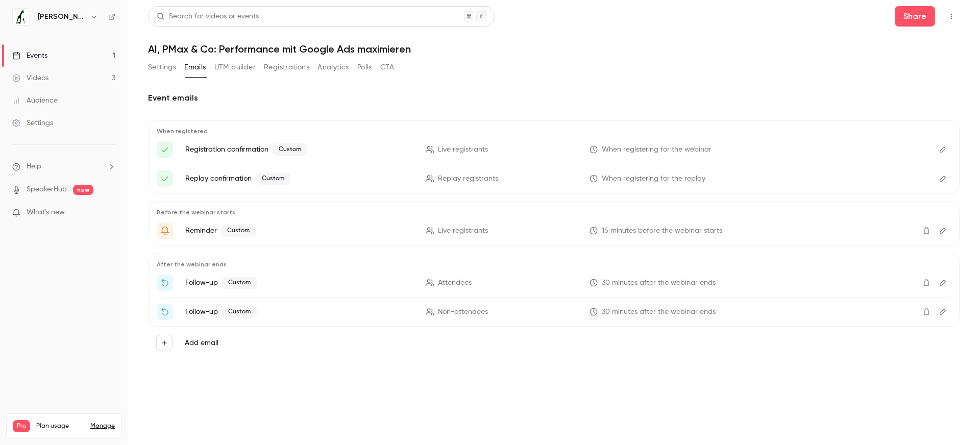 The image size is (980, 445). I want to click on div: Search for videos or events, so click(207, 16).